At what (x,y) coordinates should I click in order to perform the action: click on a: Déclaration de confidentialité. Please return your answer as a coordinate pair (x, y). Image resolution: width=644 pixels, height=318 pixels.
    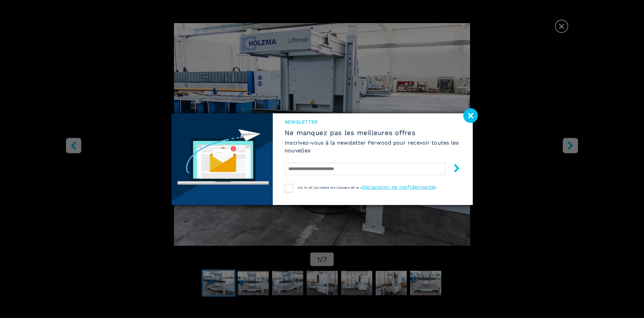
    Looking at the image, I should click on (399, 187).